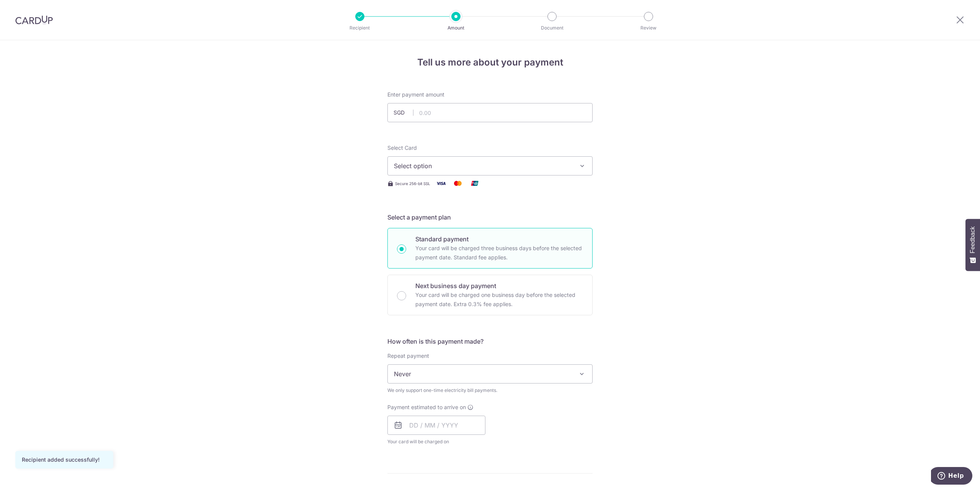 This screenshot has width=980, height=490. Describe the element at coordinates (490, 374) in the screenshot. I see `span: Never` at that location.